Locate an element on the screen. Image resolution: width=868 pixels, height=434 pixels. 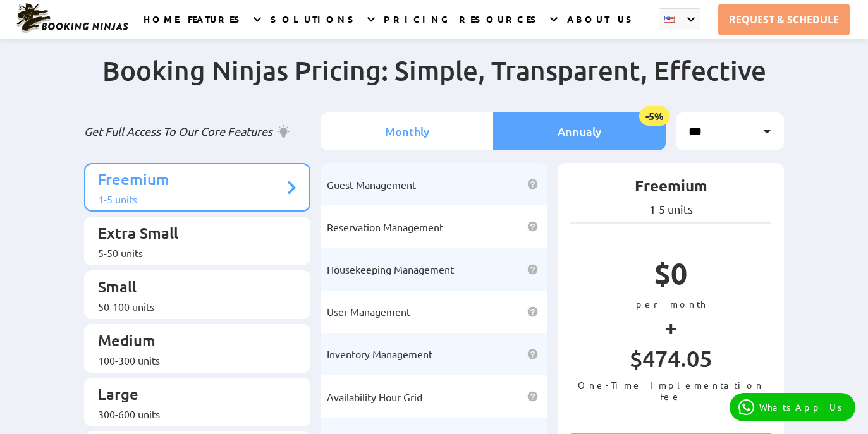
h2: Booking Ninjas Pricing: Simple, Transparent, Effective is located at coordinates (434, 83).